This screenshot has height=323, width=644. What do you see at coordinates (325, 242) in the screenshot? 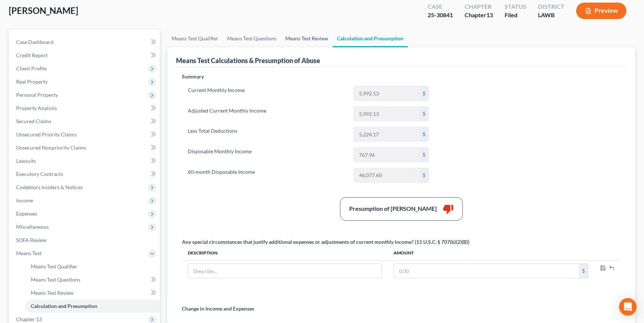
I see `div: Any special circumstances that justify additional expenses or adjustments of current monthly inco...` at bounding box center [325, 242].